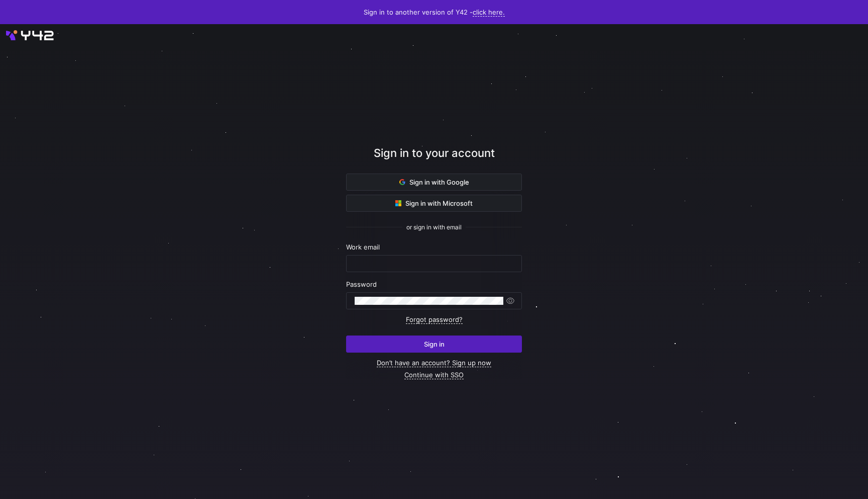 This screenshot has width=868, height=499. What do you see at coordinates (434, 203) in the screenshot?
I see `button: Sign in with Microsoft` at bounding box center [434, 203].